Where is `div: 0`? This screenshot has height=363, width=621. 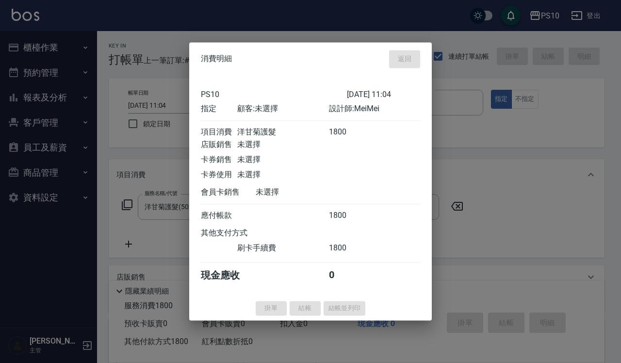 div: 0 is located at coordinates (347, 275).